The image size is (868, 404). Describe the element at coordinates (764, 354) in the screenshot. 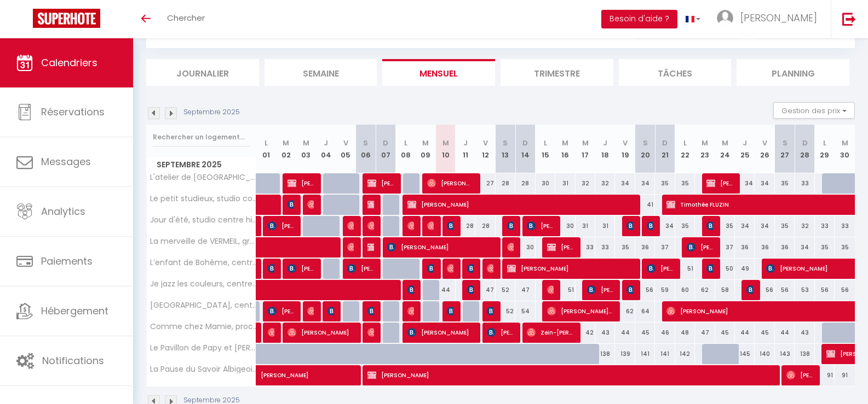

I see `div: 140` at that location.